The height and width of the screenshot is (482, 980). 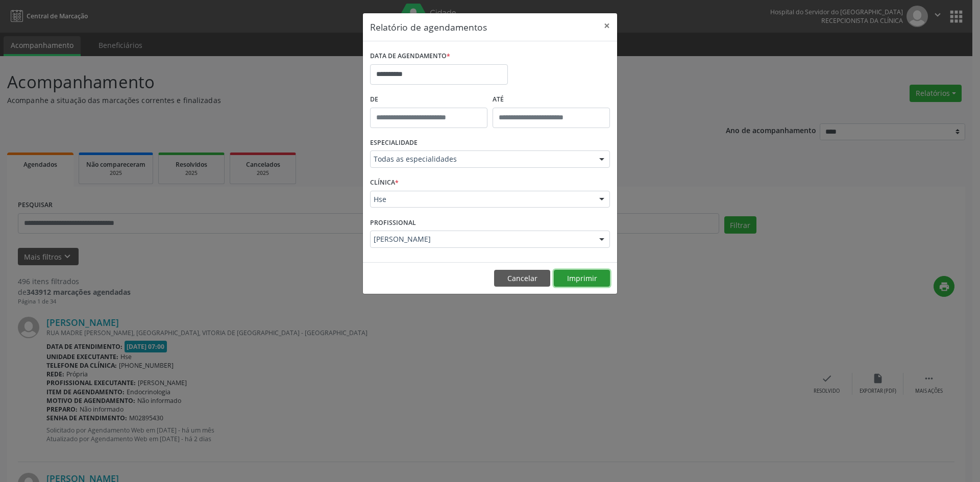 What do you see at coordinates (481, 159) in the screenshot?
I see `span: Todas as especialidades` at bounding box center [481, 159].